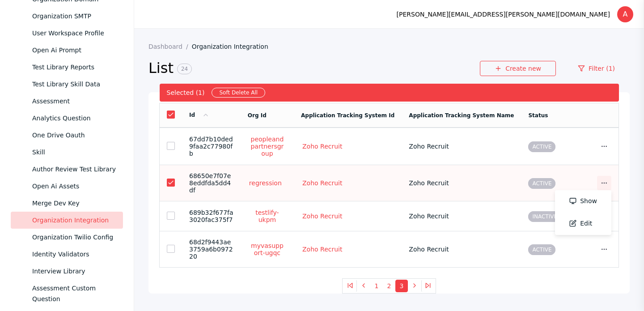 This screenshot has height=311, width=644. What do you see at coordinates (267, 249) in the screenshot?
I see `a: myvasupport-ugqc` at bounding box center [267, 249].